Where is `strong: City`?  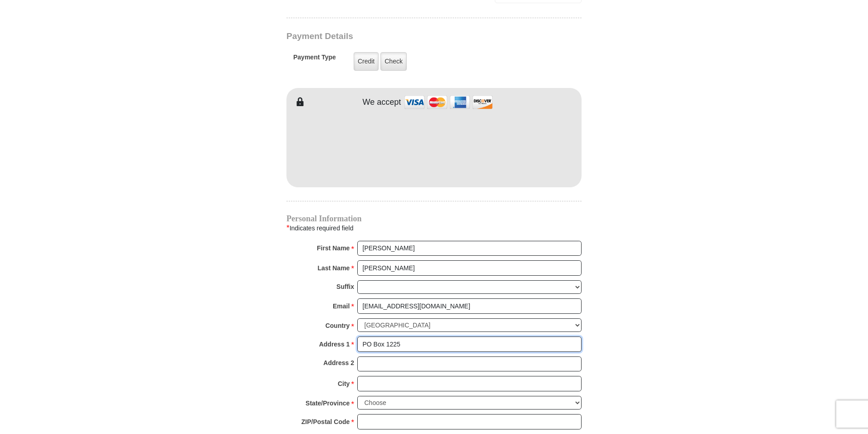
strong: City is located at coordinates (343, 384).